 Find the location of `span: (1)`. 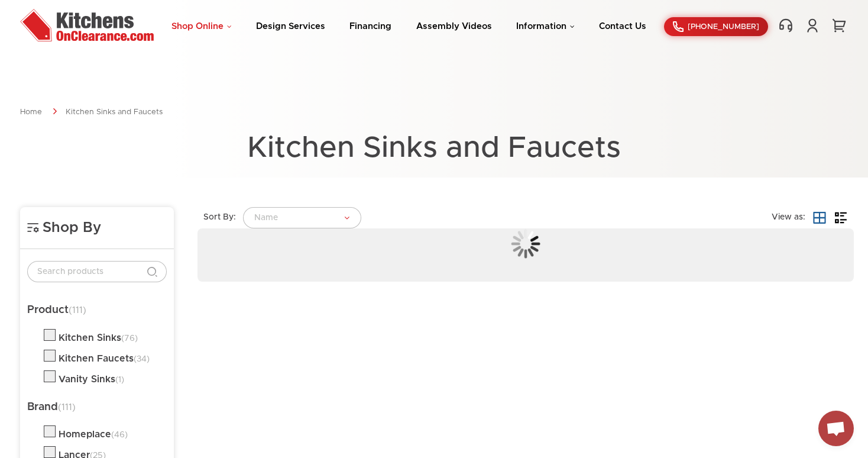

span: (1) is located at coordinates (120, 380).